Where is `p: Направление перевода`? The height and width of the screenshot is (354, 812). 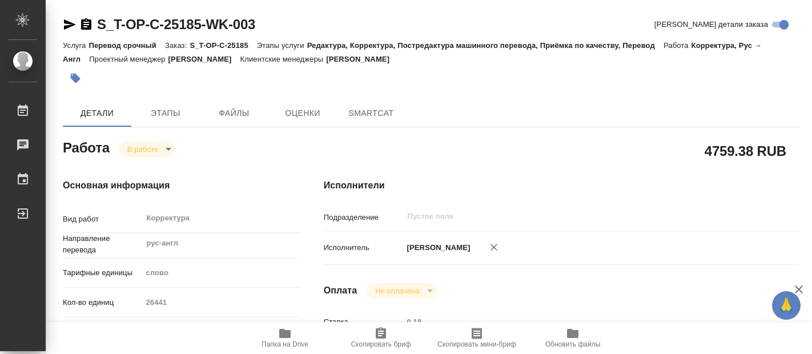
p: Направление перевода is located at coordinates (102, 244).